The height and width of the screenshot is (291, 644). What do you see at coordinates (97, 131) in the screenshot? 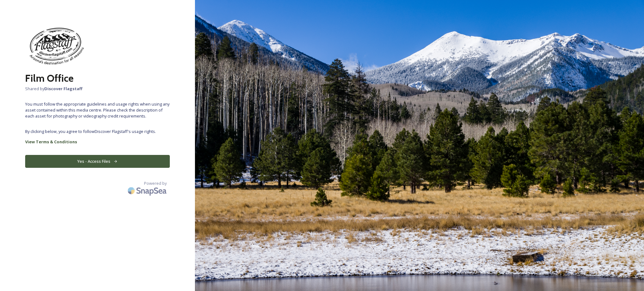
I see `span: By clicking below, you agree to follow Discover Flagstaff 's usage rights.` at bounding box center [97, 131].